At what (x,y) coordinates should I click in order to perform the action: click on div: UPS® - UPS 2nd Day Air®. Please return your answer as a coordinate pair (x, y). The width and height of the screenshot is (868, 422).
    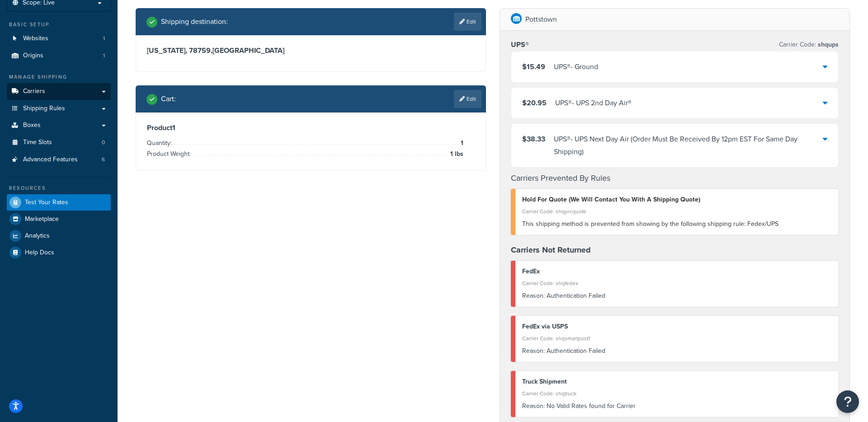
    Looking at the image, I should click on (593, 103).